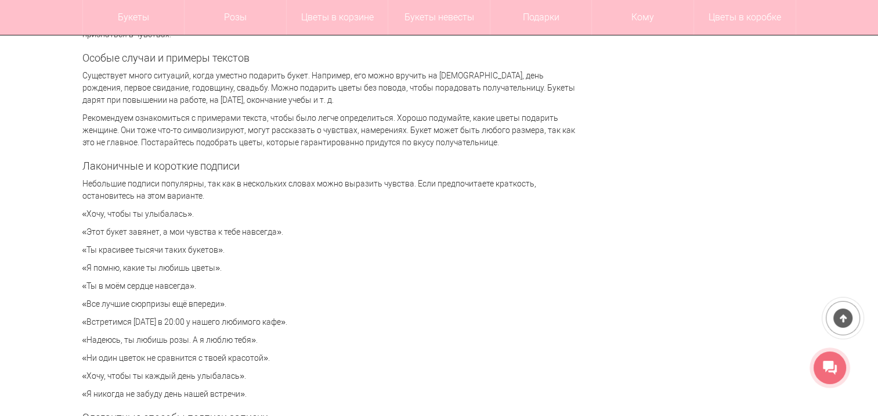 The image size is (878, 416). What do you see at coordinates (329, 232) in the screenshot?
I see `p: «Этот букет завянет, а мои чувства к тебе навсегда».` at bounding box center [329, 232].